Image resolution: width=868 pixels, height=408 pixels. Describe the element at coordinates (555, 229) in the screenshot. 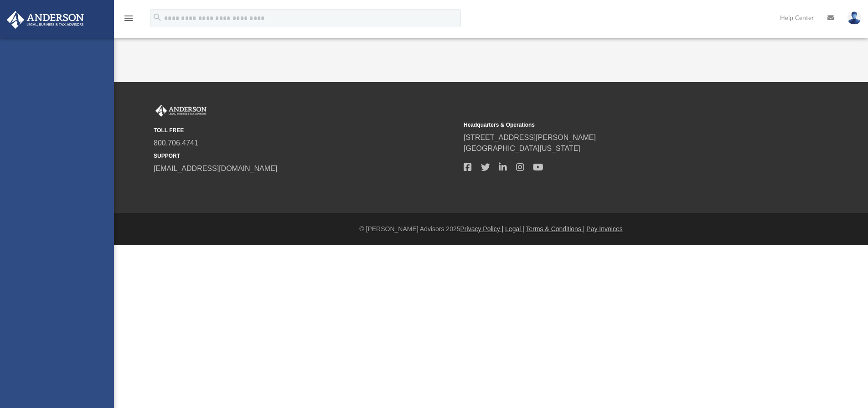

I see `a: Terms & Conditions |` at that location.